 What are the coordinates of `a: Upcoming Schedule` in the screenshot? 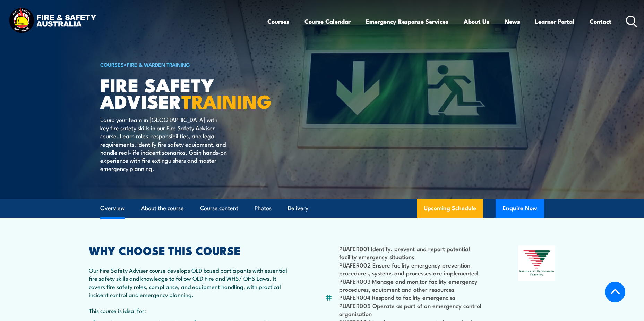 It's located at (450, 208).